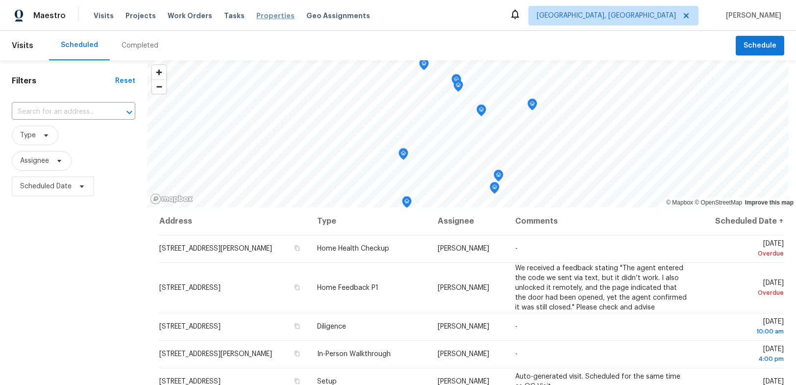  I want to click on span: In-Person Walkthrough, so click(354, 354).